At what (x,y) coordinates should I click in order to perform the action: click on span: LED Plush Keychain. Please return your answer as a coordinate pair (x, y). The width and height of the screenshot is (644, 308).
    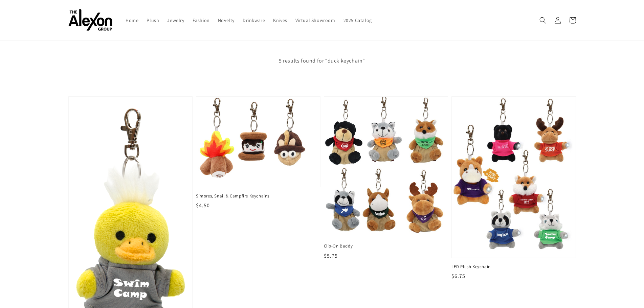
    Looking at the image, I should click on (514, 267).